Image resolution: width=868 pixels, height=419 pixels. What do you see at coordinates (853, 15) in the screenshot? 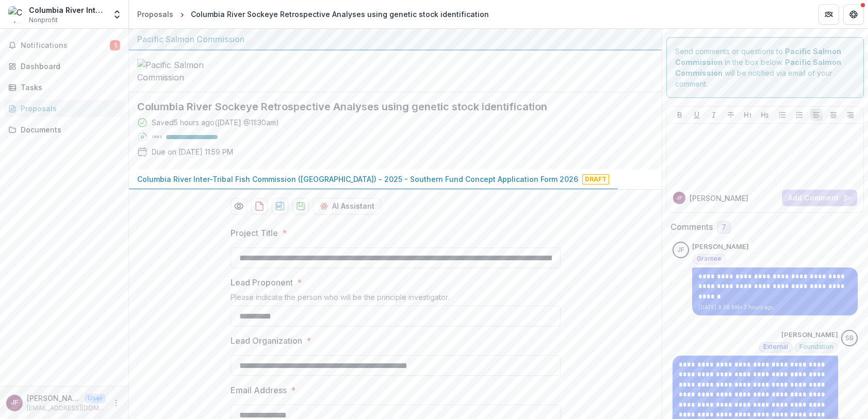
I see `button: Get Help` at bounding box center [853, 15].